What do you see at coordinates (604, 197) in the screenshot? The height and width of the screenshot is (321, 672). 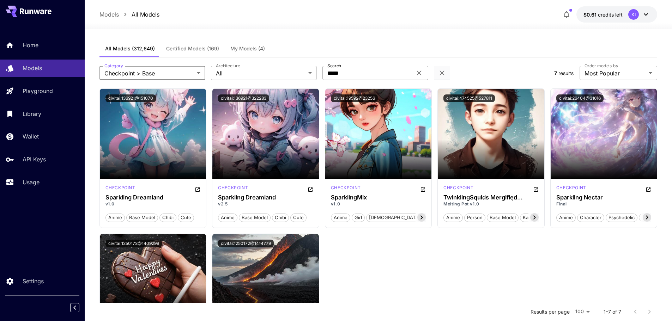 I see `h3: Sparkling Nectar` at bounding box center [604, 197].